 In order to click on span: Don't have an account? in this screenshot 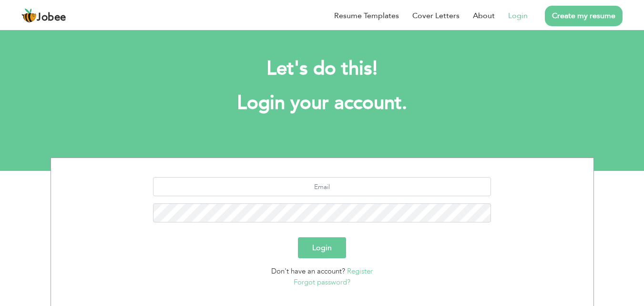, I will do `click(308, 271)`.